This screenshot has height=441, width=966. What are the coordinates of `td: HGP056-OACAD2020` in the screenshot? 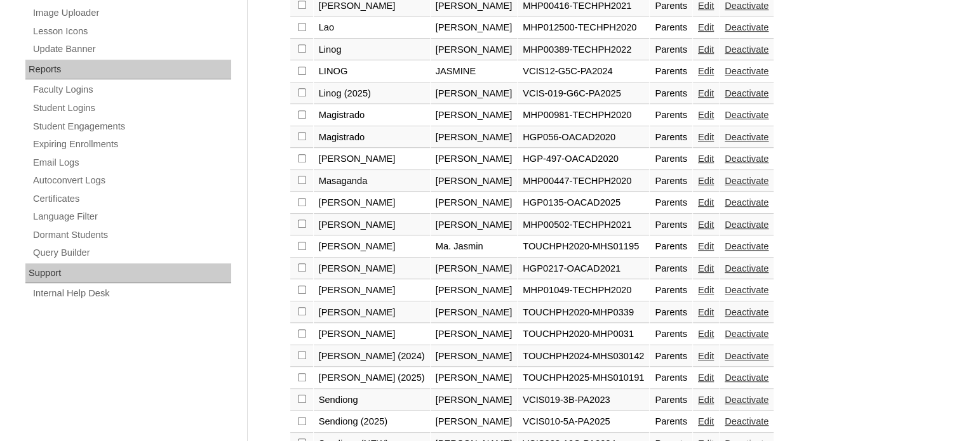 It's located at (583, 138).